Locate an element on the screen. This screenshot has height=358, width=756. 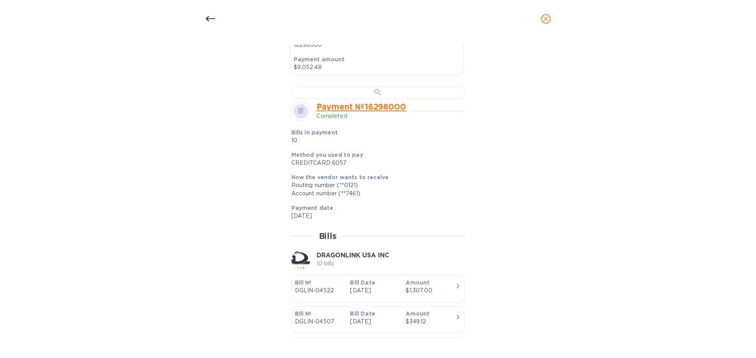
button: close is located at coordinates (545, 19).